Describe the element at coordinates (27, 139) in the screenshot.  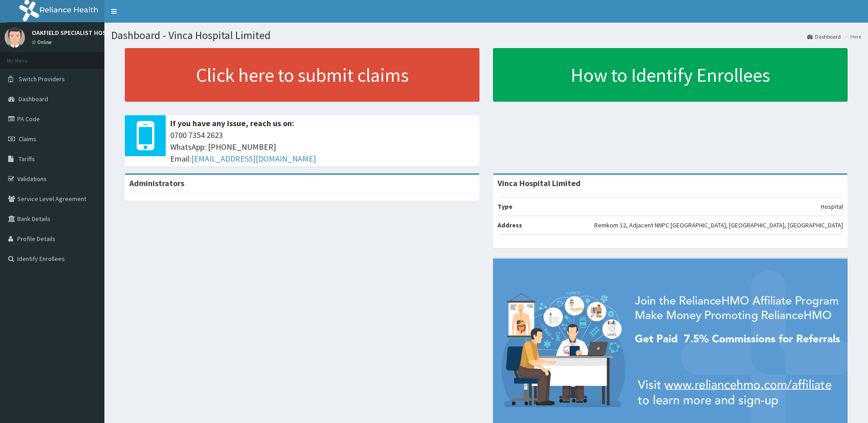
I see `span: Claims` at that location.